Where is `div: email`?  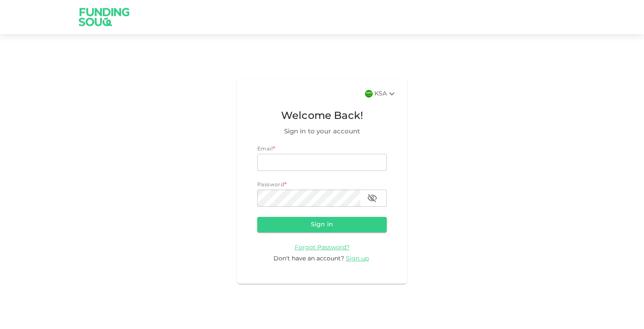 div: email is located at coordinates (322, 162).